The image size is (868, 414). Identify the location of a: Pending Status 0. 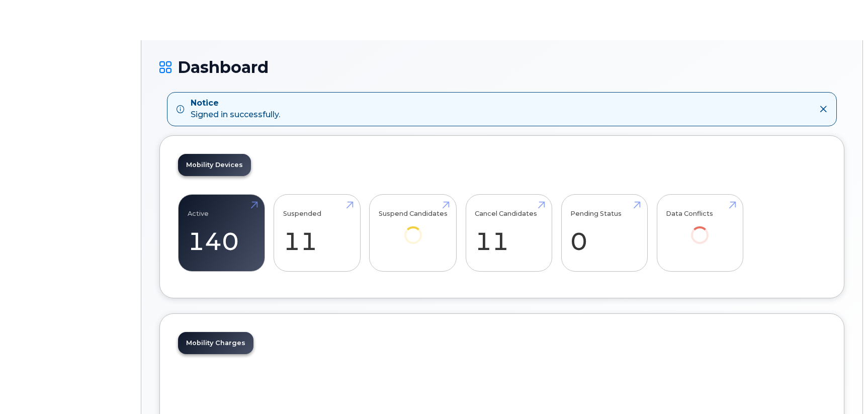
(604, 233).